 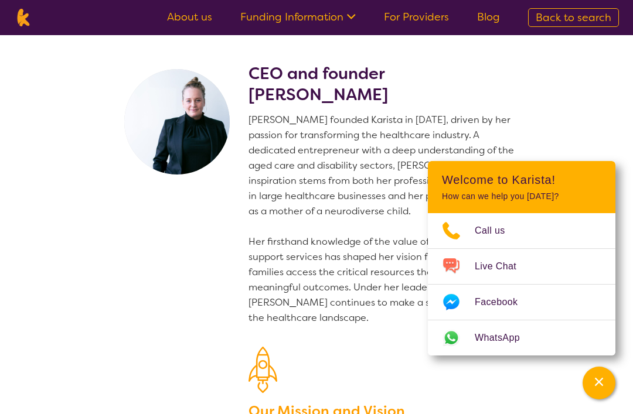 What do you see at coordinates (262, 370) in the screenshot?
I see `img: Our Mission` at bounding box center [262, 370].